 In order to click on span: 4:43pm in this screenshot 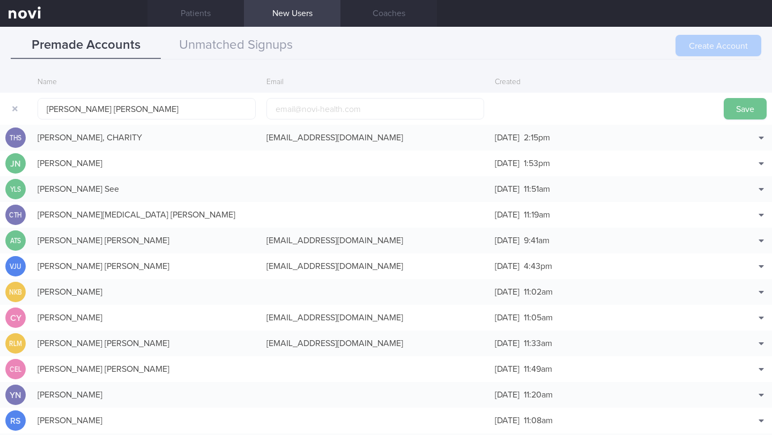, I will do `click(538, 266)`.